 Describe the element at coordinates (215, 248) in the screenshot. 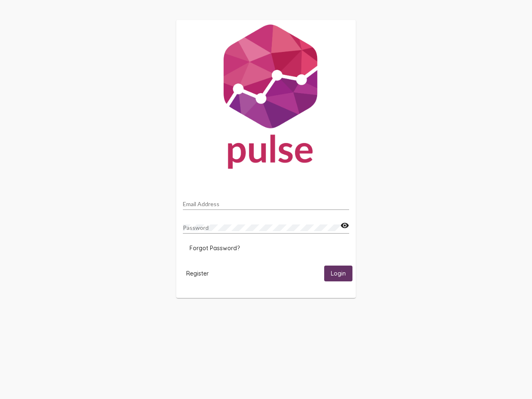

I see `span: Forgot Password?` at that location.